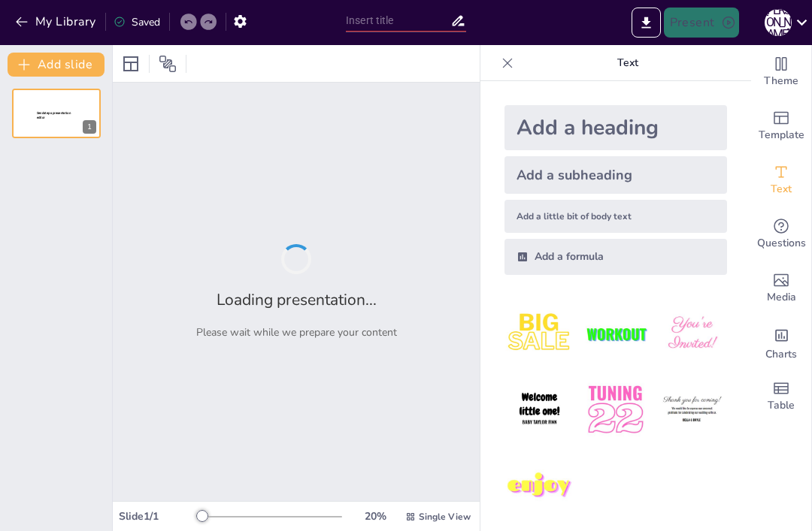  Describe the element at coordinates (539, 486) in the screenshot. I see `img: 7.jpeg` at that location.